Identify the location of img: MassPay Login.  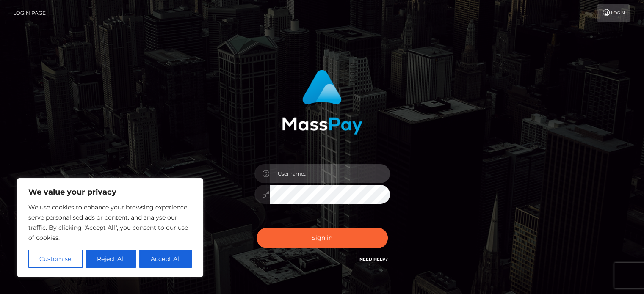
(322, 102).